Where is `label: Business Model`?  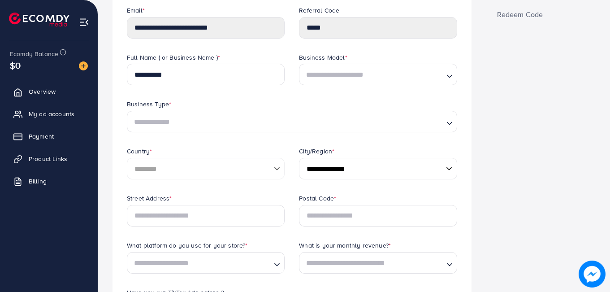 label: Business Model is located at coordinates (323, 57).